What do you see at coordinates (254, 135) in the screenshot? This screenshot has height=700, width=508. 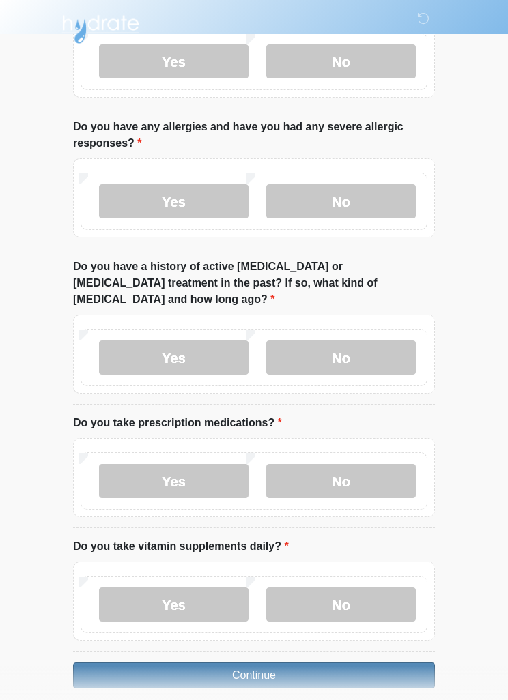 I see `label: Do you have any allergies and have you had any severe allergic responses?` at bounding box center [254, 135].